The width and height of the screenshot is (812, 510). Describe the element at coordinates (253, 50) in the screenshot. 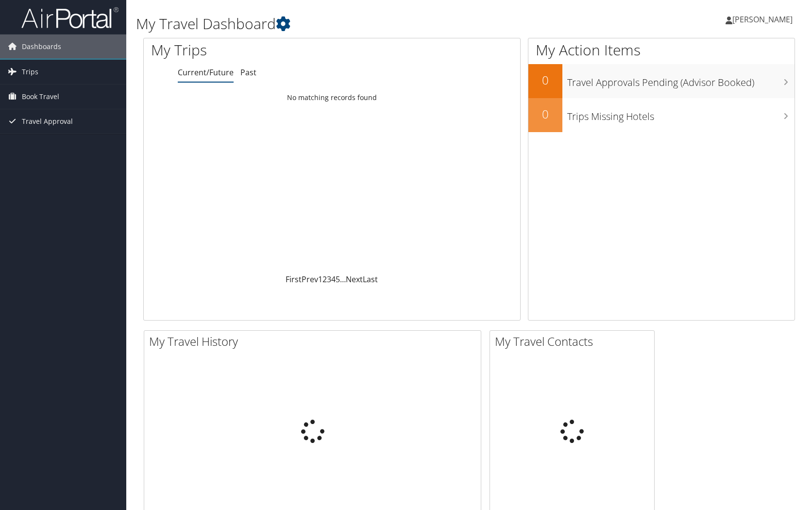

I see `h1: My Trips` at that location.